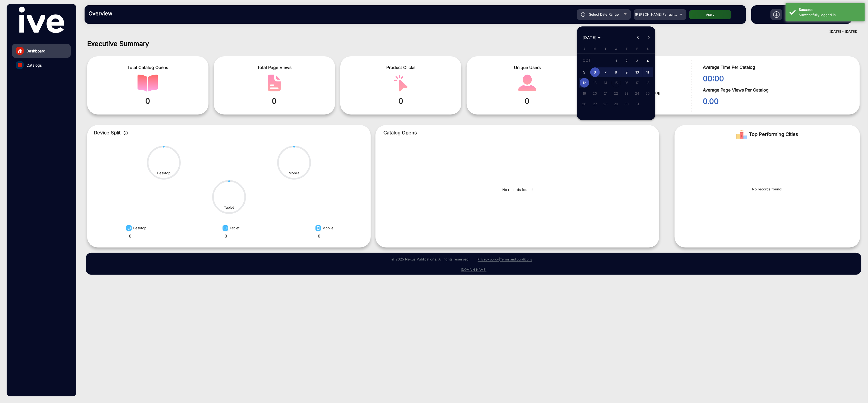 The width and height of the screenshot is (868, 403). What do you see at coordinates (627, 83) in the screenshot?
I see `button: October 16, 2025` at bounding box center [627, 83].